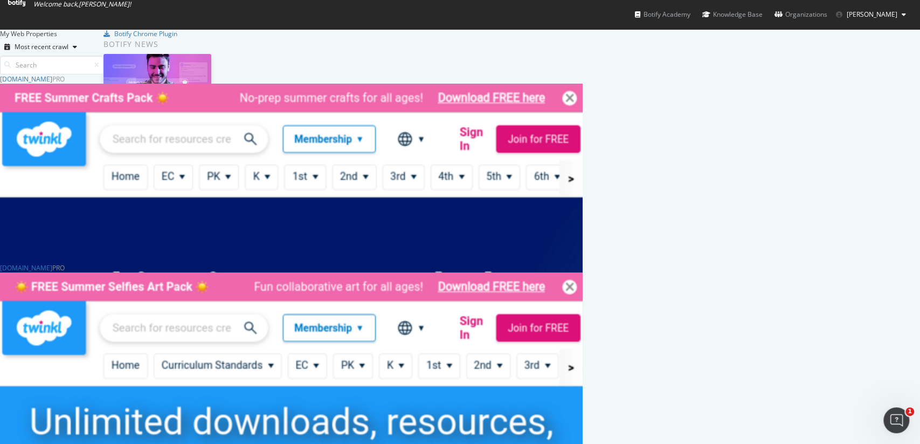 Image resolution: width=920 pixels, height=444 pixels. I want to click on div: Knowledge Base, so click(733, 15).